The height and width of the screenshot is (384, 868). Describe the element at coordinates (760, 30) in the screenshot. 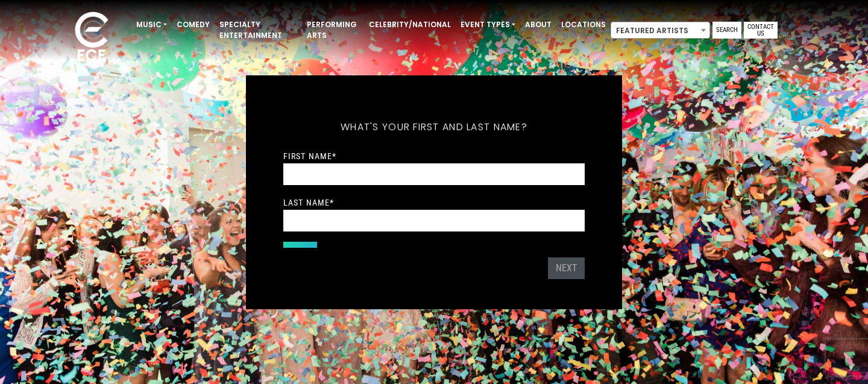

I see `a: Contact Us` at that location.